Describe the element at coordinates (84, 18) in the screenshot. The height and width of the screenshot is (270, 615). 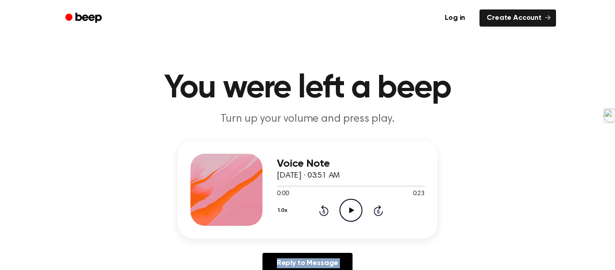
I see `a: Beep` at that location.